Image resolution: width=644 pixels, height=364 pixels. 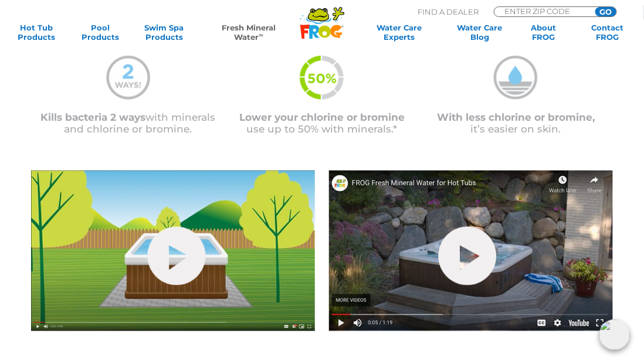 I want to click on img: fmw-50percent-icon, so click(x=321, y=78).